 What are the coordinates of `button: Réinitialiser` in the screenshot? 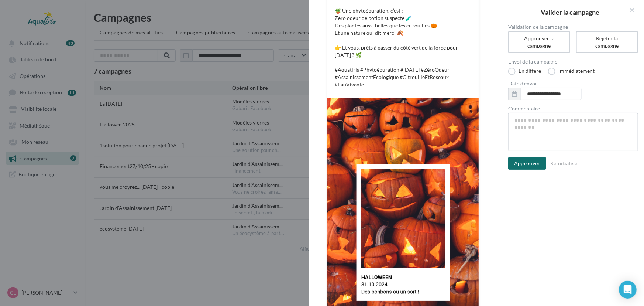 It's located at (565, 163).